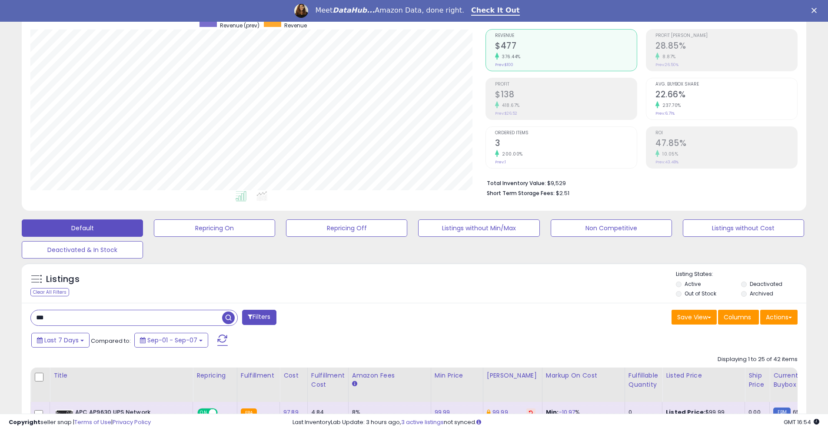 The width and height of the screenshot is (828, 431). Describe the element at coordinates (500, 162) in the screenshot. I see `small: Prev: 1` at that location.